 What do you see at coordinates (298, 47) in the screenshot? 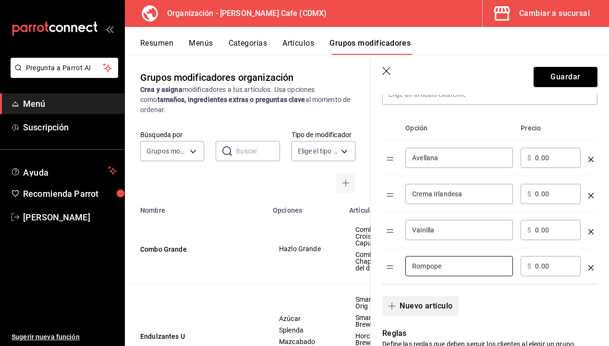
I see `button: Artículos` at bounding box center [298, 47].